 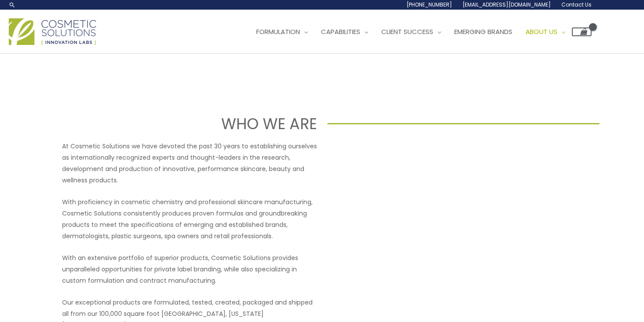 I want to click on span: Emerging Brands, so click(x=483, y=31).